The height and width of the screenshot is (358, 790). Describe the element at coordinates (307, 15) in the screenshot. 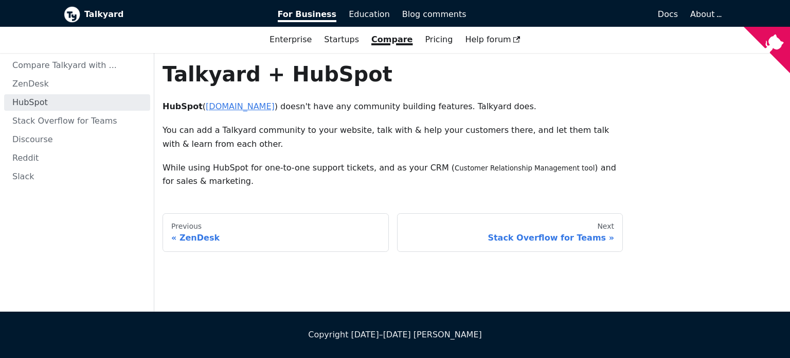

I see `span: For Business` at that location.